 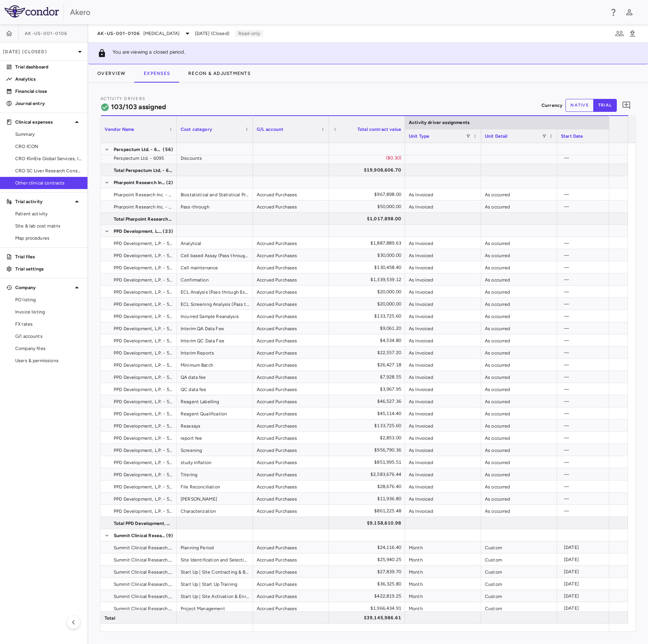 What do you see at coordinates (369, 170) in the screenshot?
I see `div: $19,908,606.70` at bounding box center [369, 170].